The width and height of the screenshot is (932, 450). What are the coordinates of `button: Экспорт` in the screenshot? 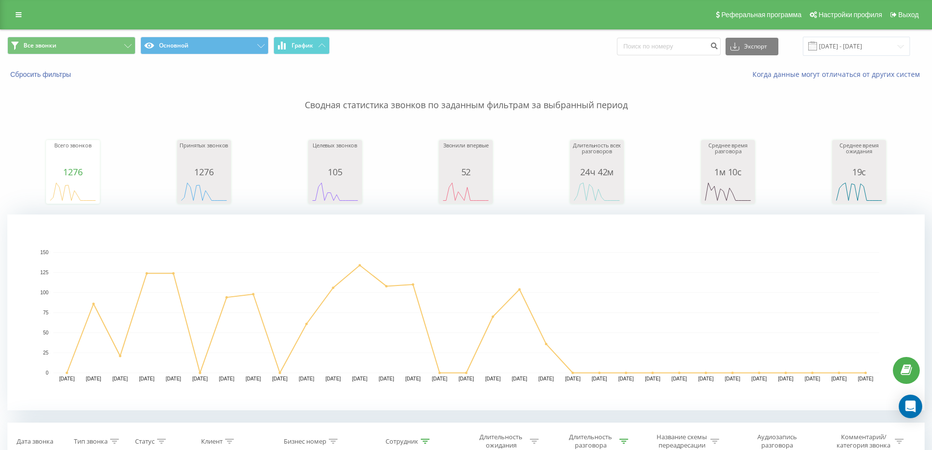 It's located at (752, 46).